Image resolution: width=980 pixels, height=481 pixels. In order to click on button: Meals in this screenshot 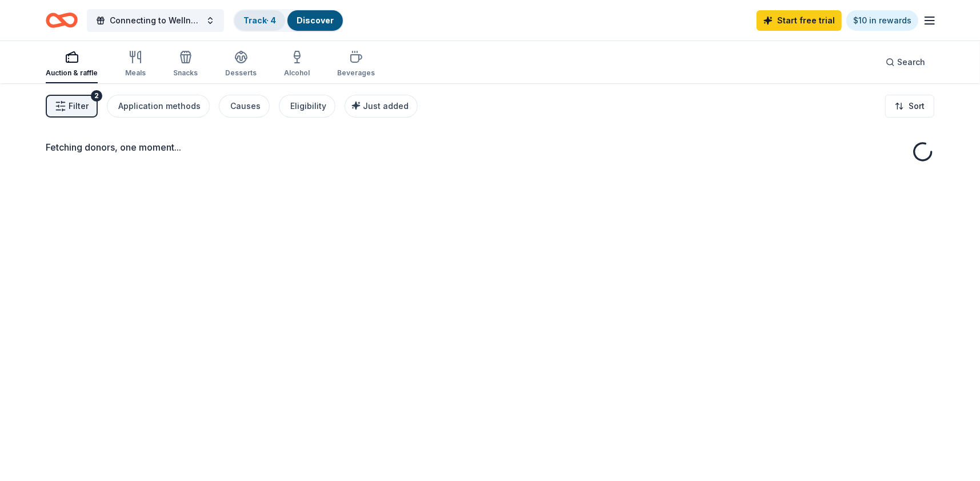, I will do `click(135, 64)`.